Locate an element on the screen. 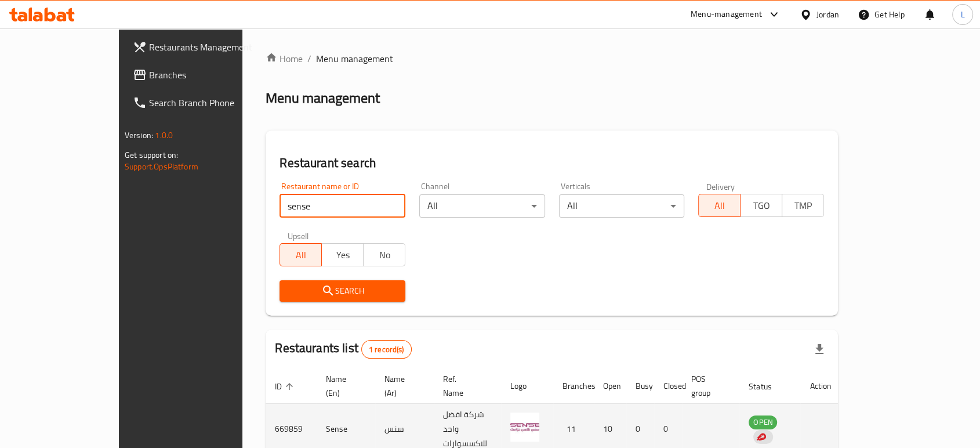 This screenshot has width=980, height=448. button: No is located at coordinates (384, 254).